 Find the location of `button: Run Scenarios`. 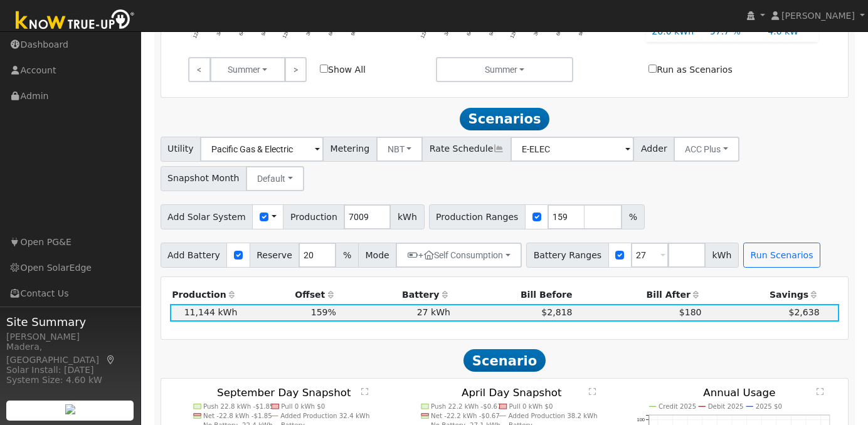

button: Run Scenarios is located at coordinates (781, 255).